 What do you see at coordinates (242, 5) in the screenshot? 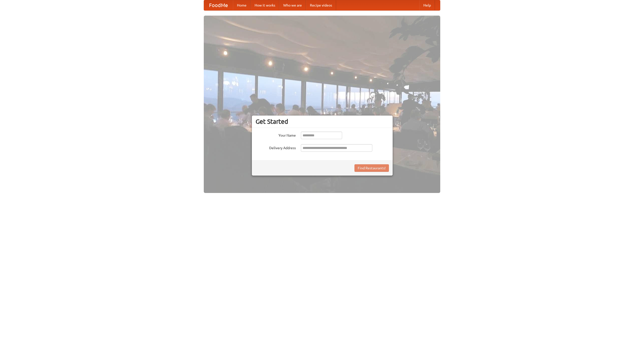
I see `a: Home` at bounding box center [242, 5].